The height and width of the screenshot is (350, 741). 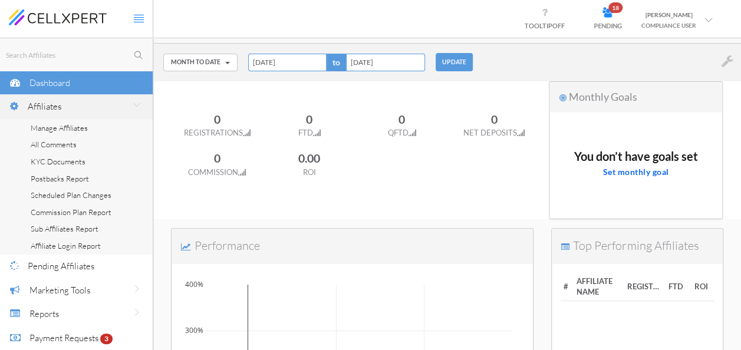 What do you see at coordinates (558, 25) in the screenshot?
I see `span: OFF` at bounding box center [558, 25].